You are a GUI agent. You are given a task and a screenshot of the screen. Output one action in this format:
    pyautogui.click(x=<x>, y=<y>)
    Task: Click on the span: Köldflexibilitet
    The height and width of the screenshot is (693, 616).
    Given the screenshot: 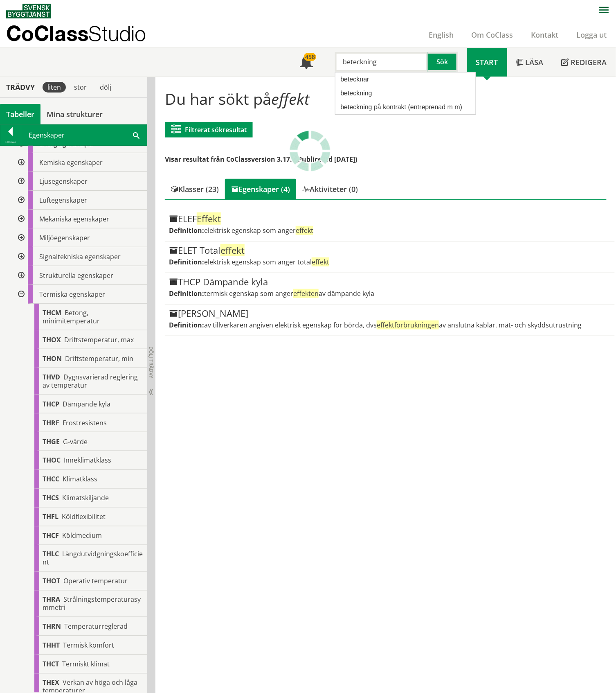 What is the action you would take?
    pyautogui.click(x=83, y=517)
    